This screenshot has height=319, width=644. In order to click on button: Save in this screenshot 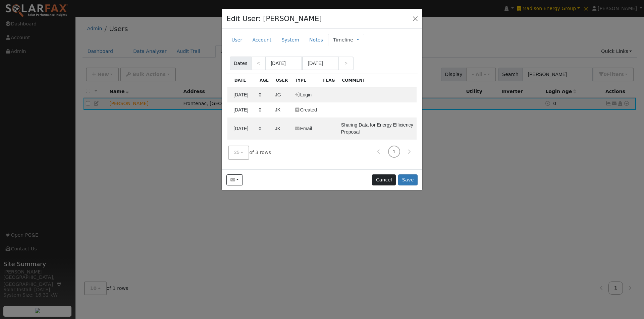, I will do `click(408, 180)`.